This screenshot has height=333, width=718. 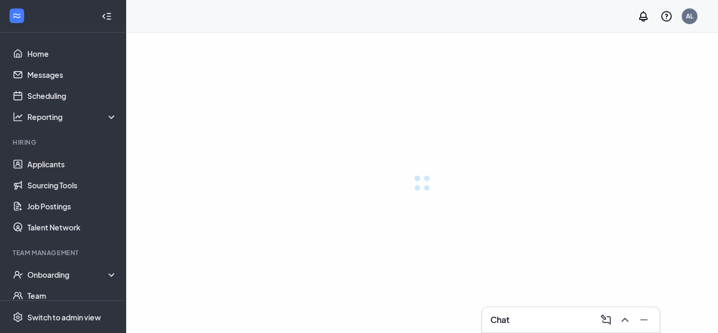 What do you see at coordinates (690, 16) in the screenshot?
I see `div: AL` at bounding box center [690, 16].